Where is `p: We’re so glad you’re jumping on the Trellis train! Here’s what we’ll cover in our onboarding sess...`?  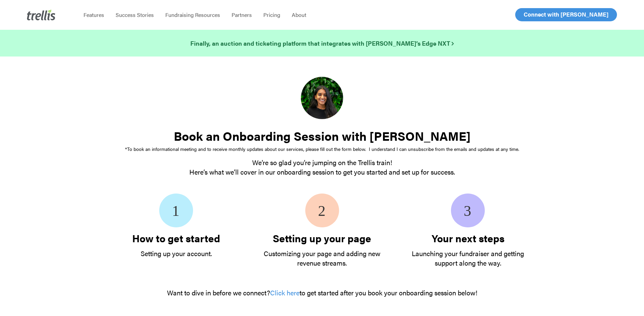 p: We’re so glad you’re jumping on the Trellis train! Here’s what we’ll cover in our onboarding sess... is located at coordinates (322, 167).